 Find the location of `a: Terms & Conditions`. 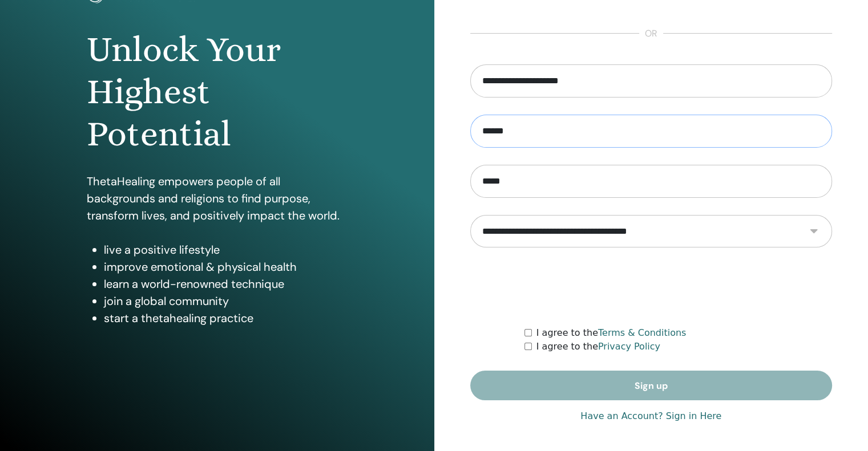

a: Terms & Conditions is located at coordinates (642, 332).